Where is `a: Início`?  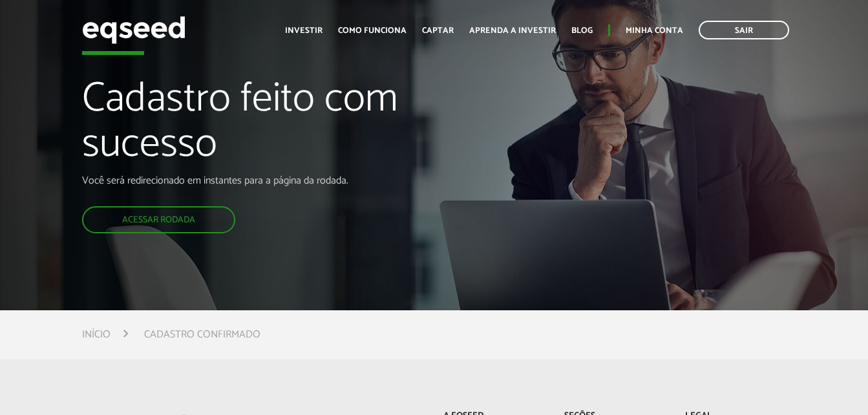
a: Início is located at coordinates (97, 335).